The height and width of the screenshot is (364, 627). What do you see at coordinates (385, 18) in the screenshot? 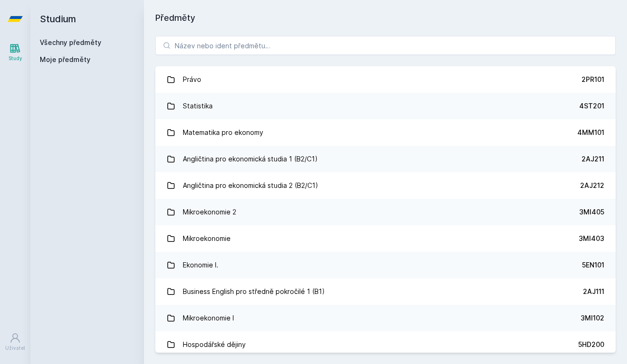
I see `h1: Předměty` at bounding box center [385, 18].